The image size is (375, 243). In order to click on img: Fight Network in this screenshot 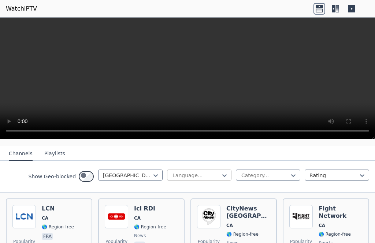, I will do `click(301, 217)`.